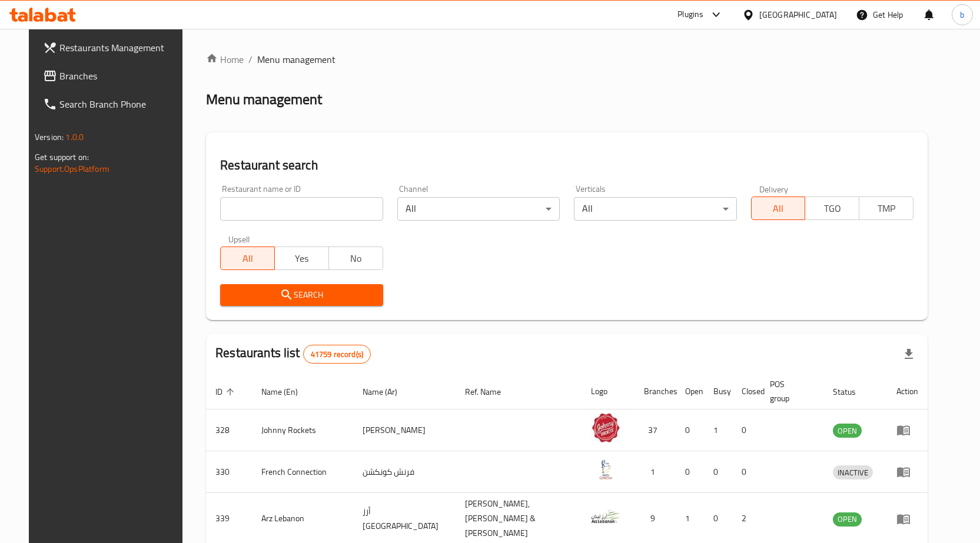 This screenshot has height=543, width=980. What do you see at coordinates (853, 473) in the screenshot?
I see `div: INACTIVE` at bounding box center [853, 473].